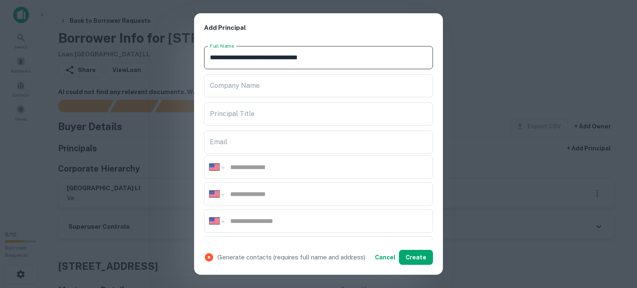 The image size is (637, 288). What do you see at coordinates (318, 28) in the screenshot?
I see `h2: Add Principal` at bounding box center [318, 28].